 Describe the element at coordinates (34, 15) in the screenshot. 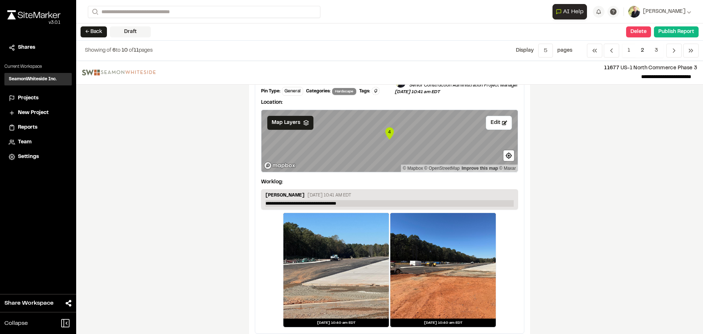

I see `img: rebrand.png` at that location.